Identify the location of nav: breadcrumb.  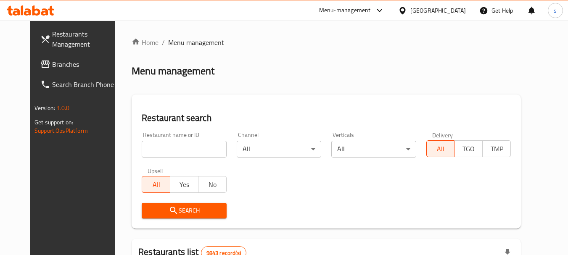
(326, 42).